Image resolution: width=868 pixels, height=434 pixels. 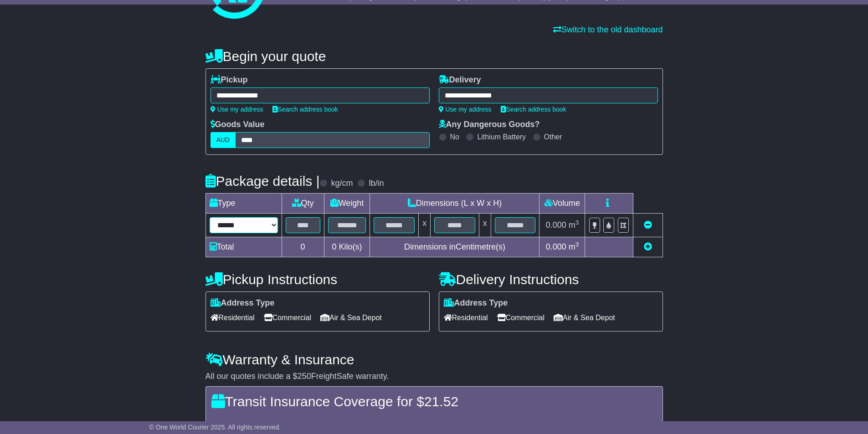 What do you see at coordinates (553, 137) in the screenshot?
I see `label: Other` at bounding box center [553, 137].